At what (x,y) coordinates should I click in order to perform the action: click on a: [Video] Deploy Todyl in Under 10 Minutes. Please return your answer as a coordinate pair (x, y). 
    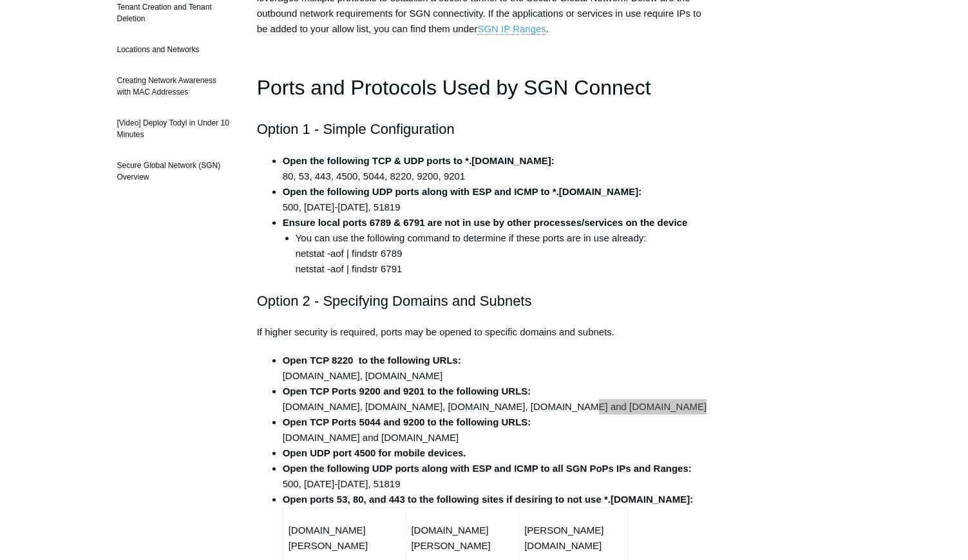
    Looking at the image, I should click on (174, 129).